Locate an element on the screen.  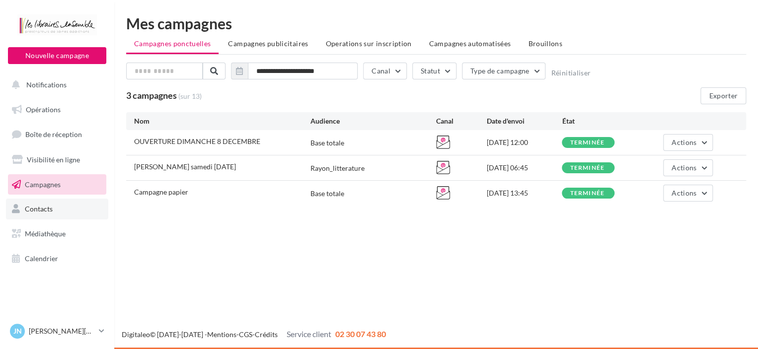
button: Exporter is located at coordinates (723, 96).